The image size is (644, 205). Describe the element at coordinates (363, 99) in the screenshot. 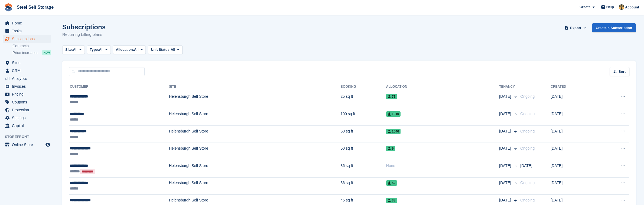

I see `td: 25 sq ft` at that location.